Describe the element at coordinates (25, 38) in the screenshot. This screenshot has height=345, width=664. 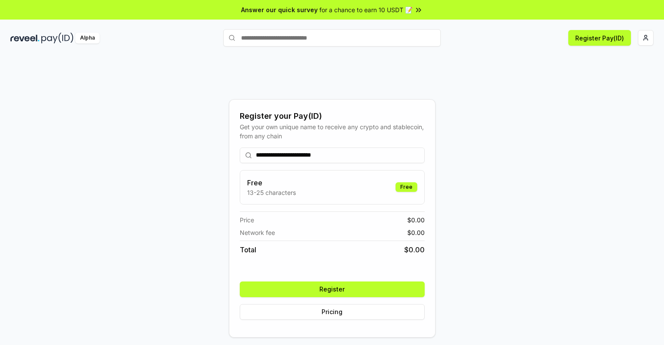
I see `img: reveel_dark` at that location.